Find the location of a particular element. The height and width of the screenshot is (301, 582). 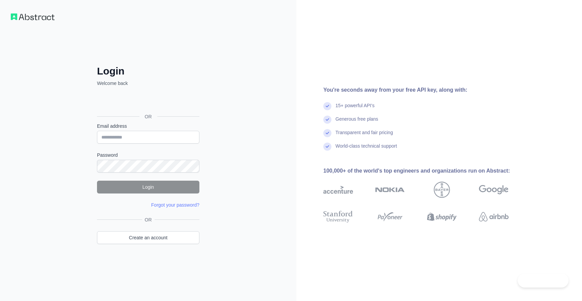

div: World-class technical support is located at coordinates (366, 149).